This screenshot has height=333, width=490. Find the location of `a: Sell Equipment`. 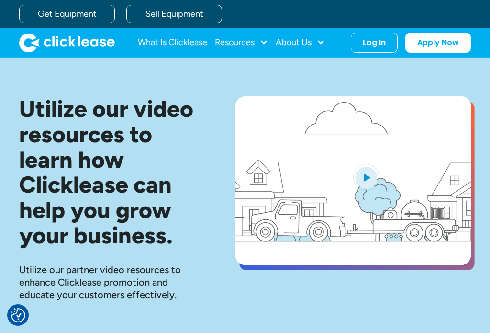

a: Sell Equipment is located at coordinates (174, 14).